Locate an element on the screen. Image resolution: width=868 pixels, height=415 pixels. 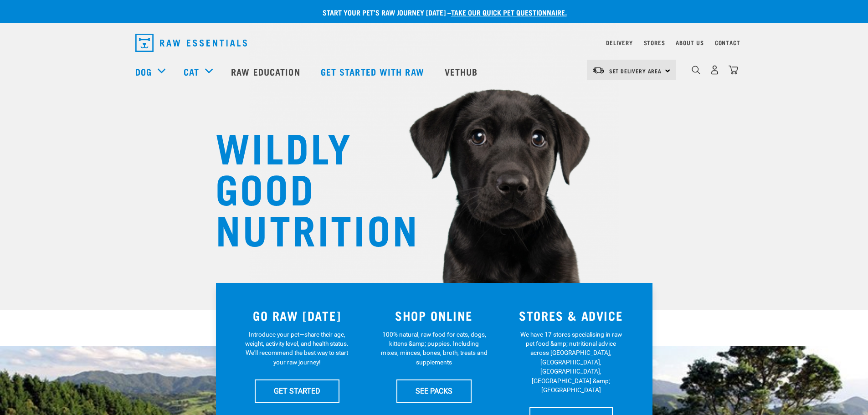
img: Raw Essentials Logo is located at coordinates (191, 42).